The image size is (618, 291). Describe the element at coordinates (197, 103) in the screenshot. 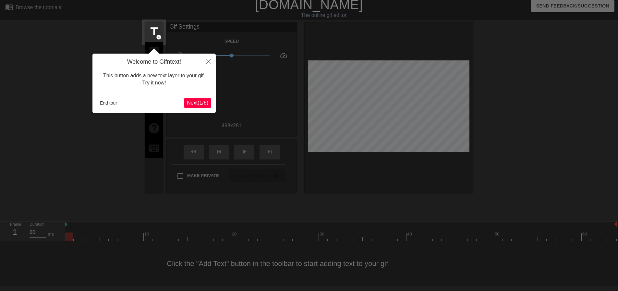

I see `button: Next` at that location.